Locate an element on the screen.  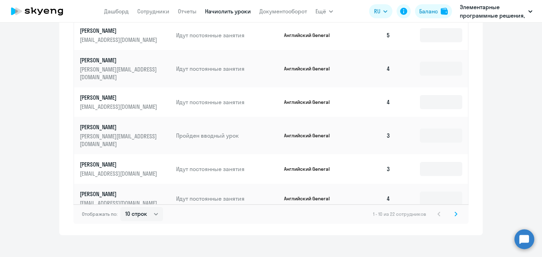
td: 5 is located at coordinates (371, 35).